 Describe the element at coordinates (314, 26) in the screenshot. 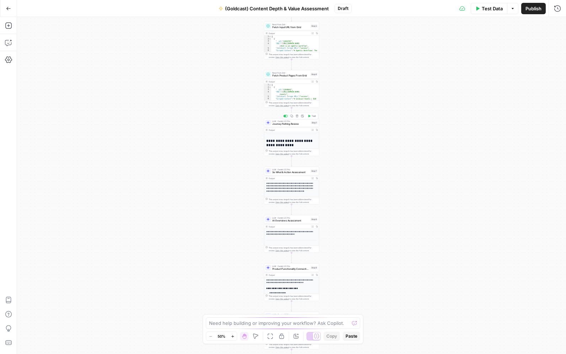

I see `div: Step 2` at that location.